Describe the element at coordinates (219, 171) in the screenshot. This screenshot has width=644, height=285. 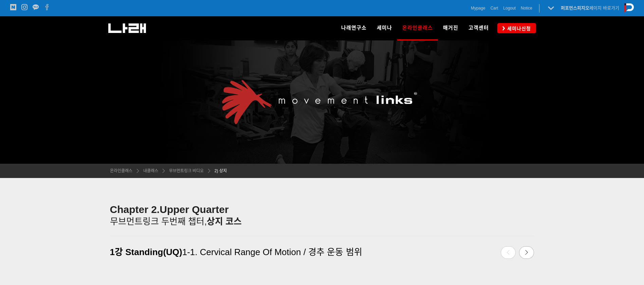
I see `a: 2) 상지` at that location.